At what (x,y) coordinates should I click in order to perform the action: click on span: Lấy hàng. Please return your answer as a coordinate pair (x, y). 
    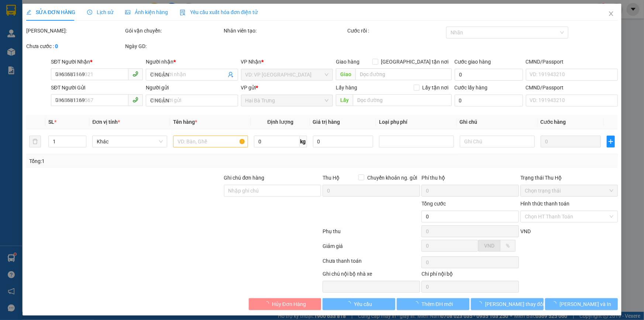
    Looking at the image, I should click on (346, 88).